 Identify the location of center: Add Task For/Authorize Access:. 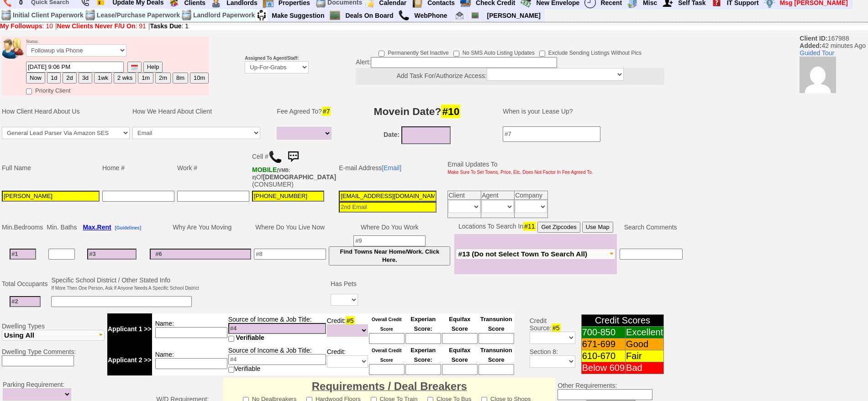
(510, 76).